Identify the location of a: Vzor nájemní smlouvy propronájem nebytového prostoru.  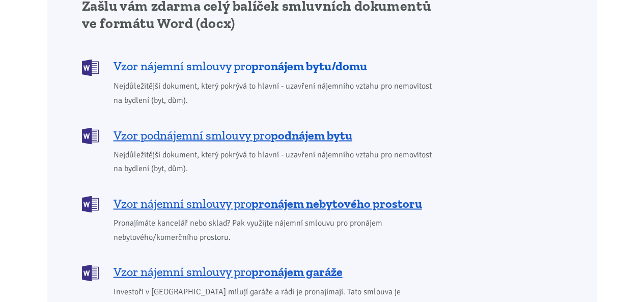
(260, 202).